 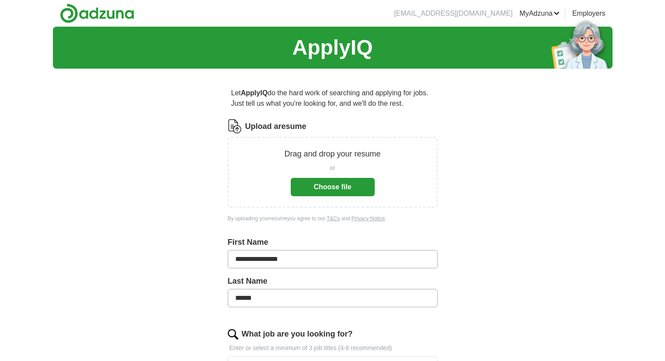 What do you see at coordinates (333, 219) in the screenshot?
I see `div: By uploading your resume you agree to our and .` at bounding box center [333, 219].